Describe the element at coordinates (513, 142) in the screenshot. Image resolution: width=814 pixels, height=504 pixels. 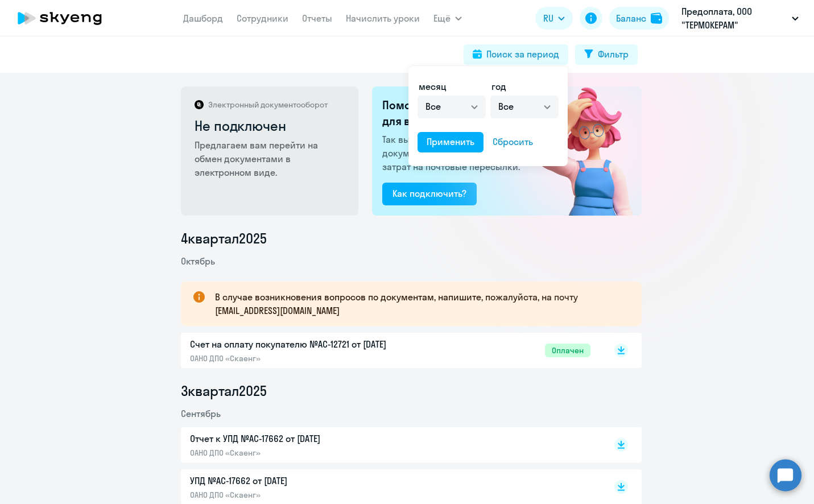
I see `button: Сбросить` at that location.